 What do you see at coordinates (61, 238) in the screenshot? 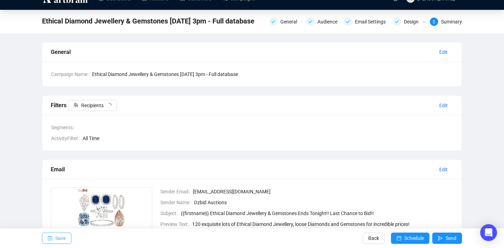
I see `span: Save` at bounding box center [61, 238].